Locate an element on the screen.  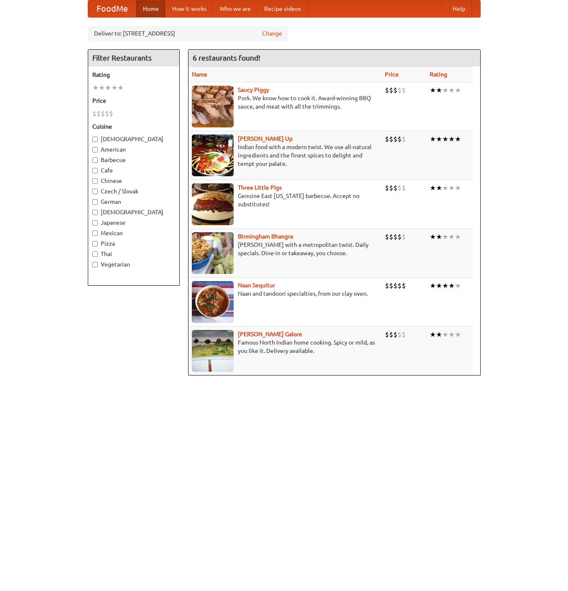
h5: Cuisine is located at coordinates (134, 127).